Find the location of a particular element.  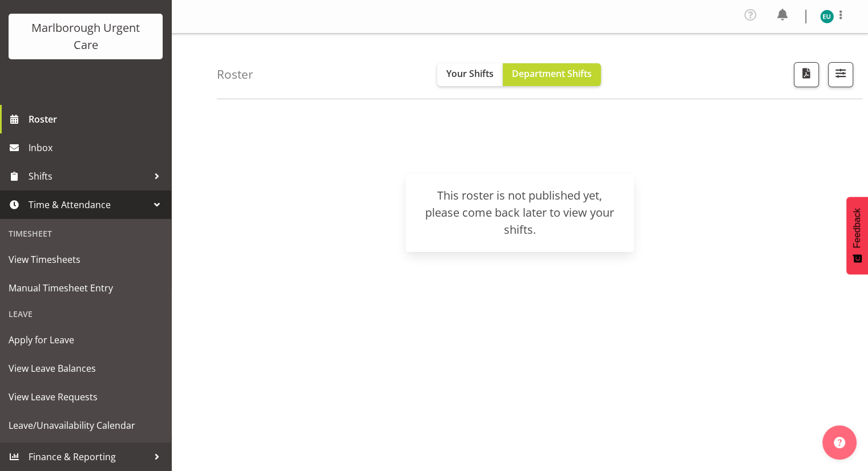

span: Finance & Reporting is located at coordinates (88, 457).